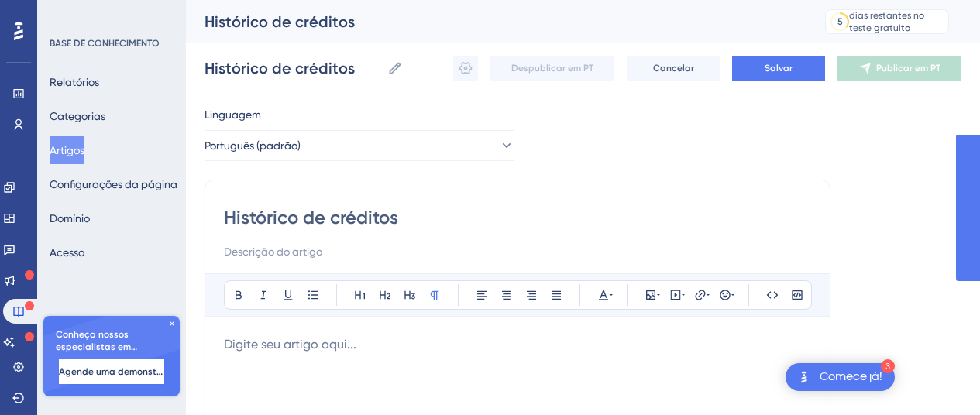 The image size is (980, 415). Describe the element at coordinates (518, 218) in the screenshot. I see `input: Título do artigo` at that location.